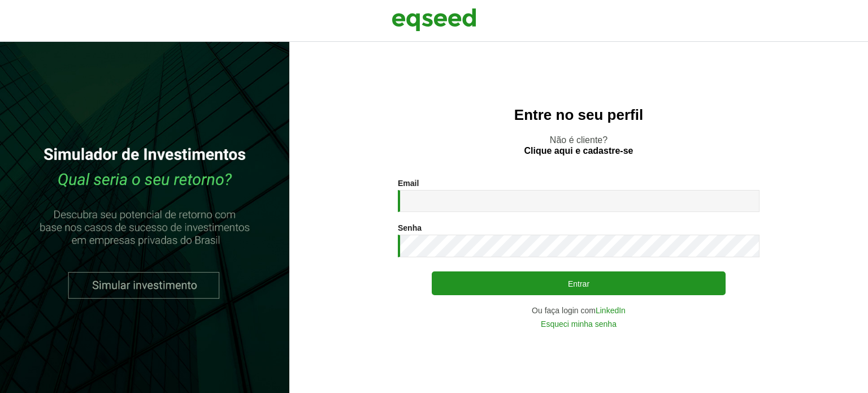 The height and width of the screenshot is (393, 868). Describe the element at coordinates (408, 183) in the screenshot. I see `label: Email` at that location.